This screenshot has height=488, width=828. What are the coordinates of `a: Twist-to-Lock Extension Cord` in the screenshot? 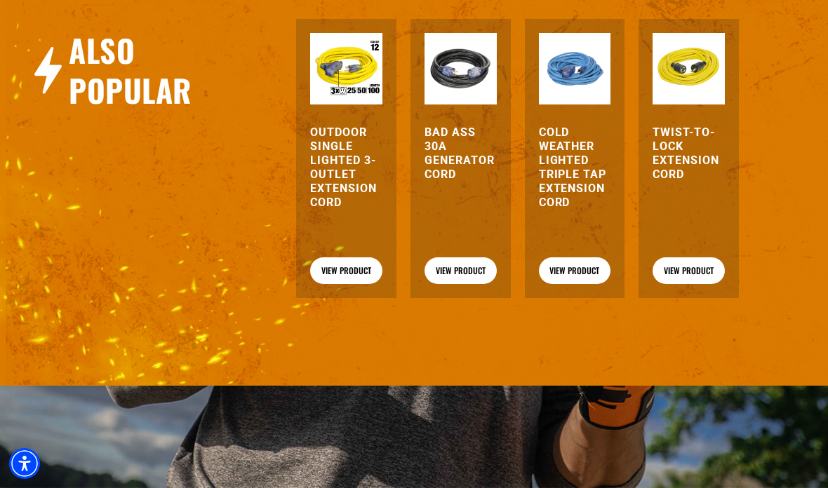 It's located at (688, 154).